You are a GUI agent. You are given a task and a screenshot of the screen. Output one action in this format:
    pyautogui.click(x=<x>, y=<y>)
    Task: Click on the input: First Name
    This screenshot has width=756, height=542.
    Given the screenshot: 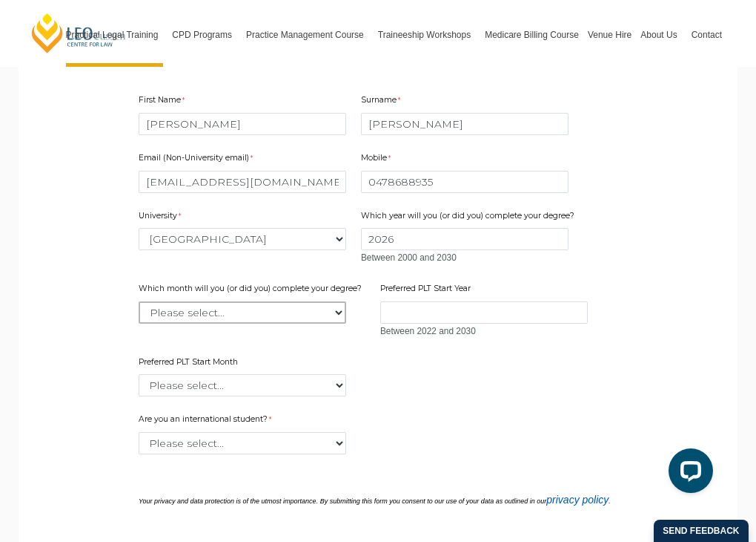 What is the action you would take?
    pyautogui.click(x=243, y=124)
    